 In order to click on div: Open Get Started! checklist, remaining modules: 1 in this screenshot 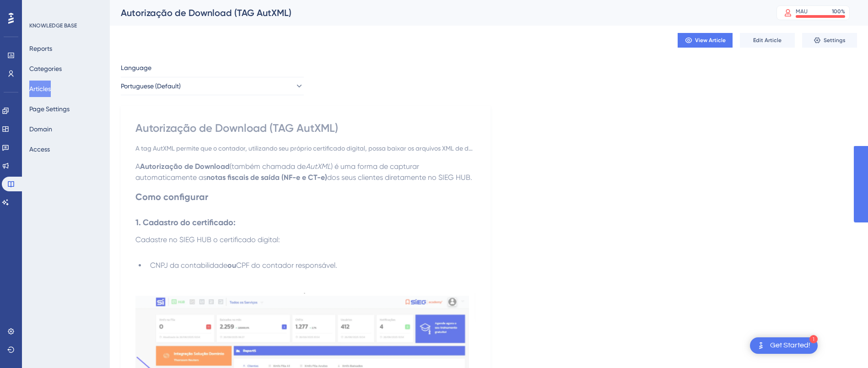, I will do `click(784, 346)`.